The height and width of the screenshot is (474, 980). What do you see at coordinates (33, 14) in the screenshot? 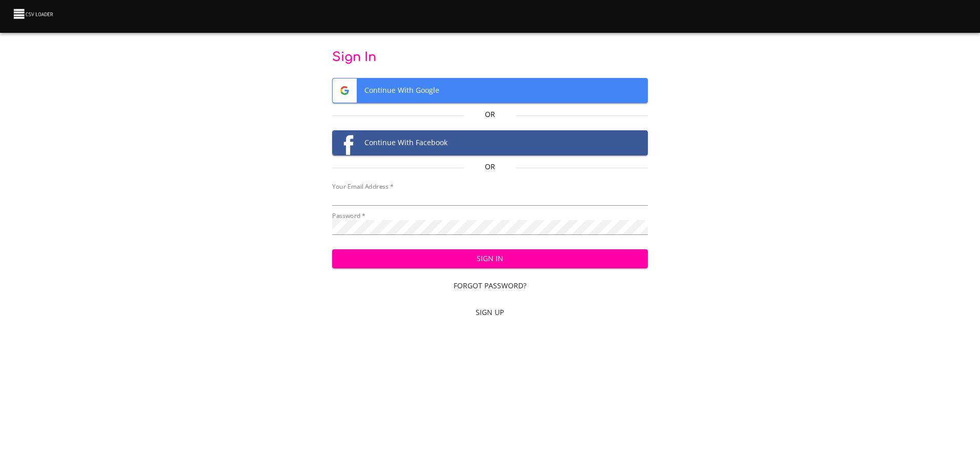
I see `img: CSV Loader` at bounding box center [33, 14].